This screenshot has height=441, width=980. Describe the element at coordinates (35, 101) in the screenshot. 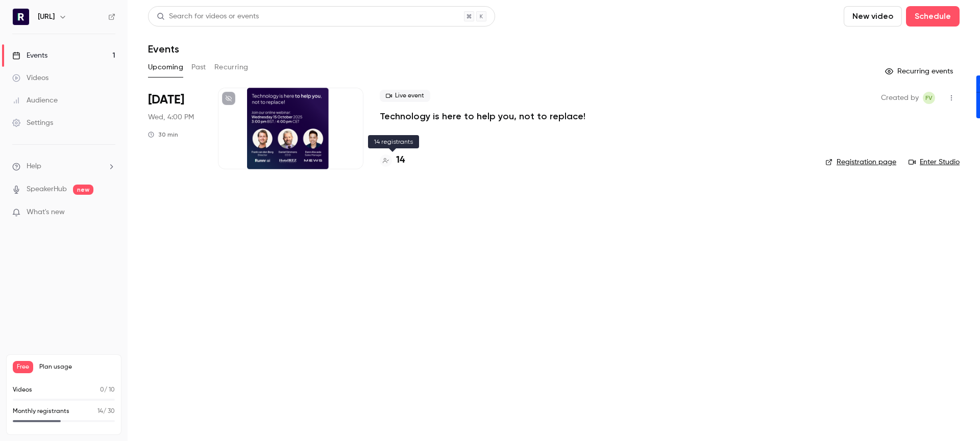

I see `div: Audience` at that location.